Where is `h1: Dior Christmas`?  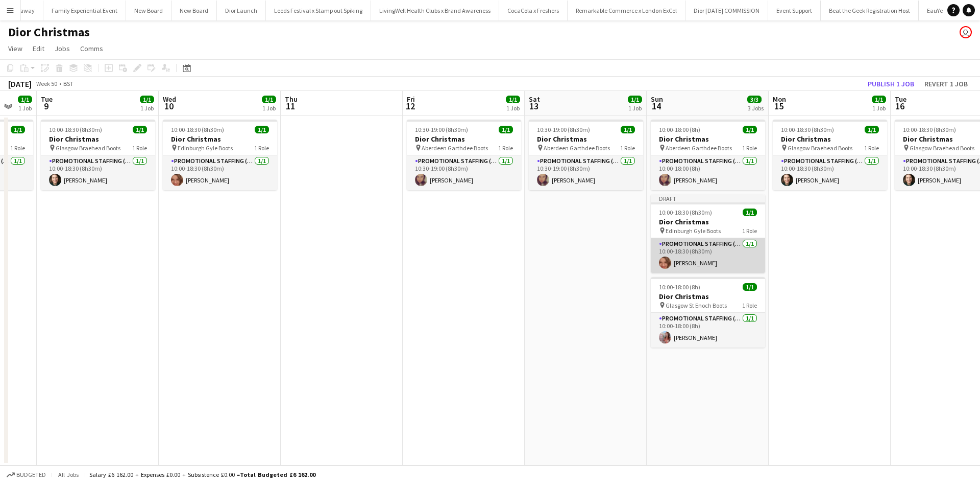 h1: Dior Christmas is located at coordinates (49, 32).